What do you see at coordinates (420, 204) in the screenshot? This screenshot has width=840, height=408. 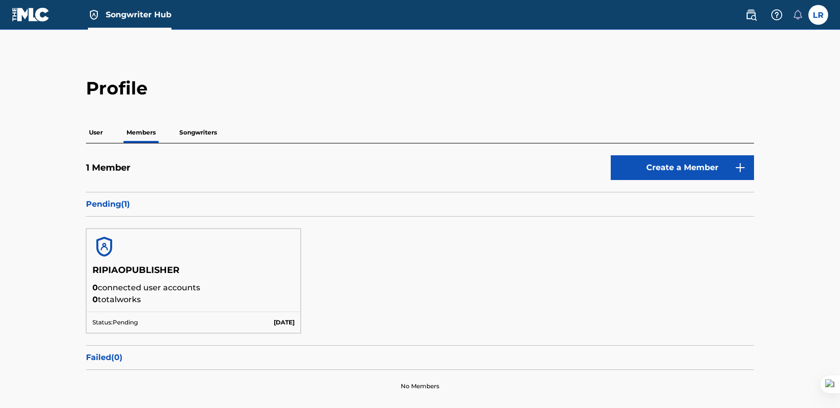 I see `p: Pending ( 1 )` at bounding box center [420, 204].